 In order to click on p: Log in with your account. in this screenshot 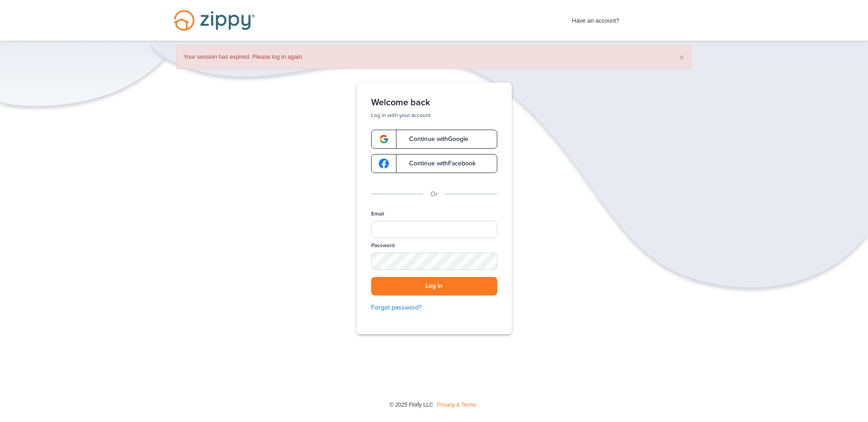, I will do `click(434, 115)`.